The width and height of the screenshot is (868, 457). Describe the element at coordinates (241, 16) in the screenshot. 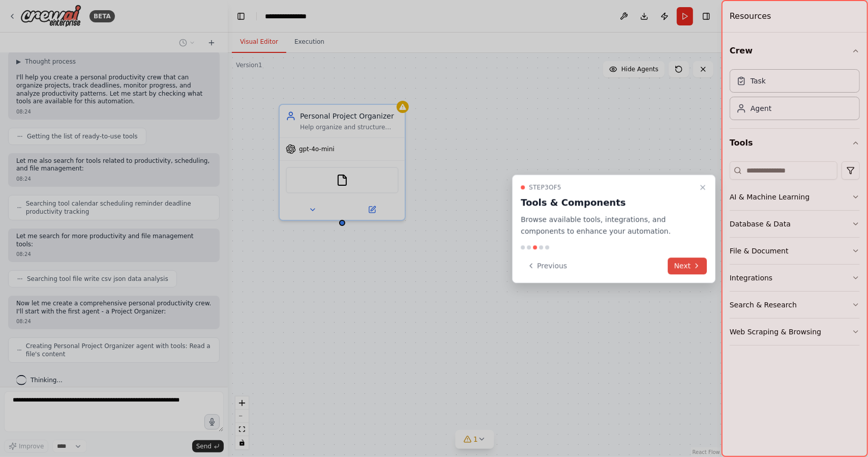

I see `button: Hide left sidebar` at that location.